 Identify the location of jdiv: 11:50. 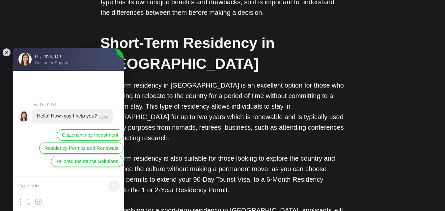
(103, 117).